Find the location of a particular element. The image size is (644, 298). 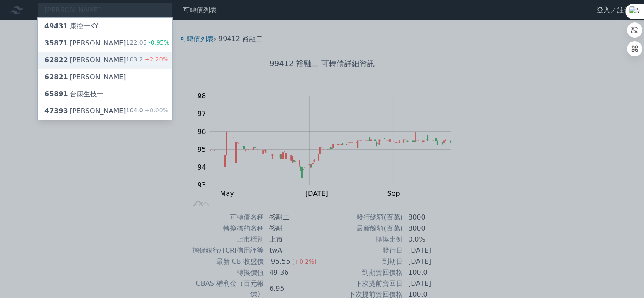

span: 47393 is located at coordinates (56, 111).